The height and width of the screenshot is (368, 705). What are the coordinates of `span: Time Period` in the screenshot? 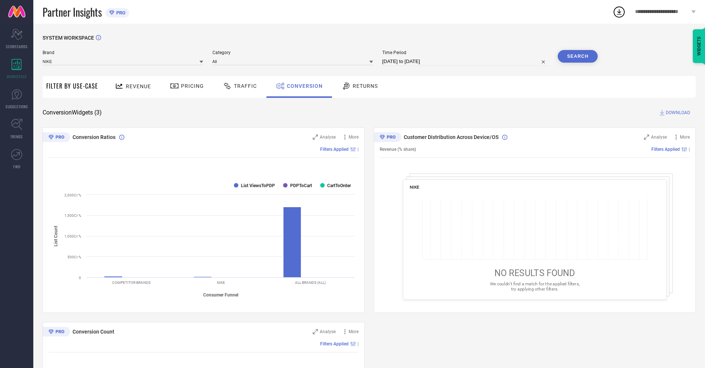 It's located at (466, 53).